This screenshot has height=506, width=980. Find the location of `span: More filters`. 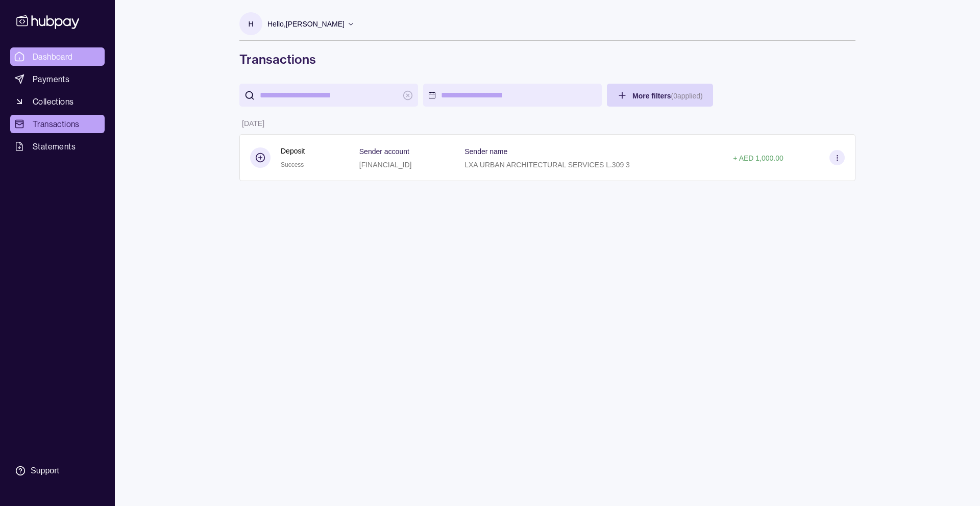

span: More filters is located at coordinates (667, 96).